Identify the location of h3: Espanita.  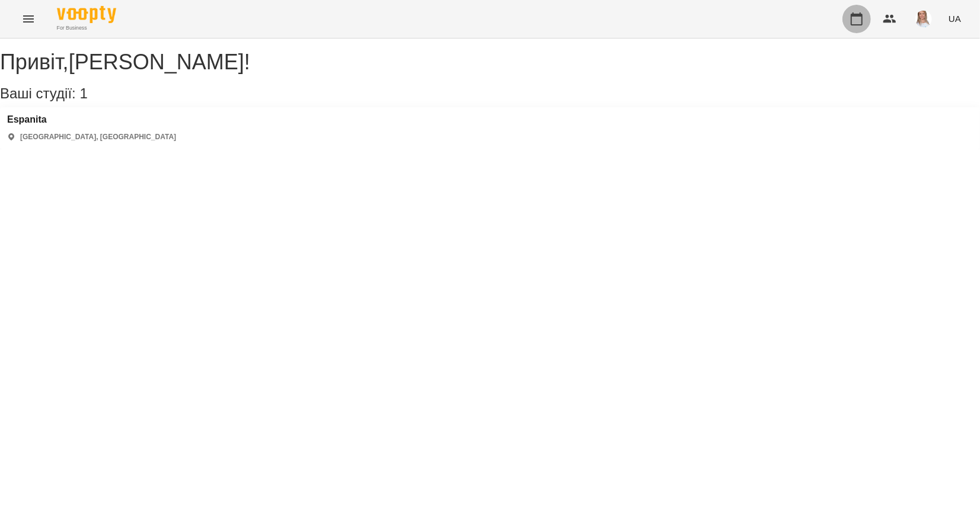
(91, 120).